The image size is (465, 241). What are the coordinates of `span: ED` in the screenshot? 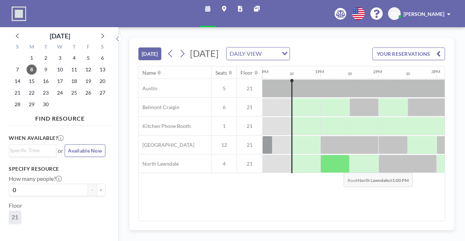 It's located at (394, 14).